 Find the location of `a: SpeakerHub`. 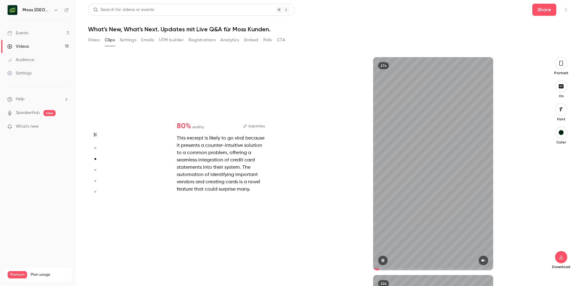

a: SpeakerHub is located at coordinates (28, 113).